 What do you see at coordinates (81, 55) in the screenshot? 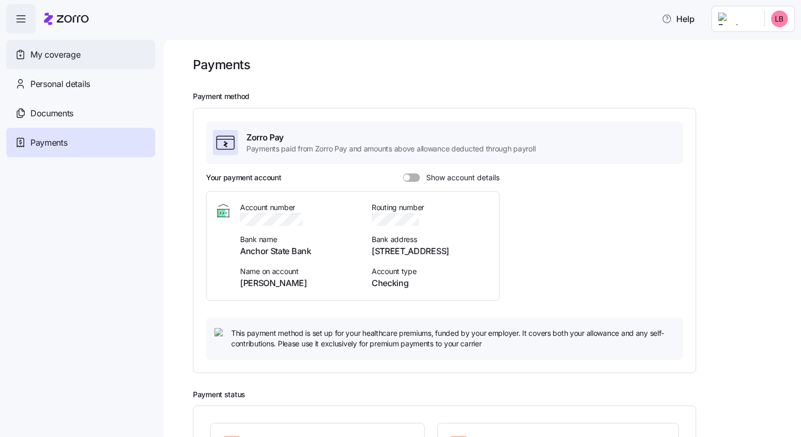
I see `a: My coverage` at bounding box center [81, 55].